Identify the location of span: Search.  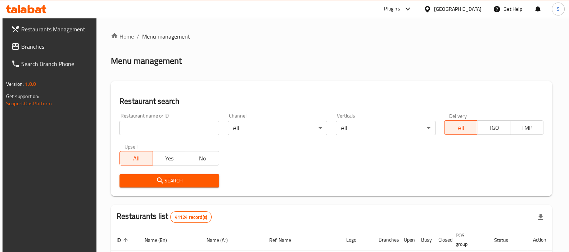
(169, 180).